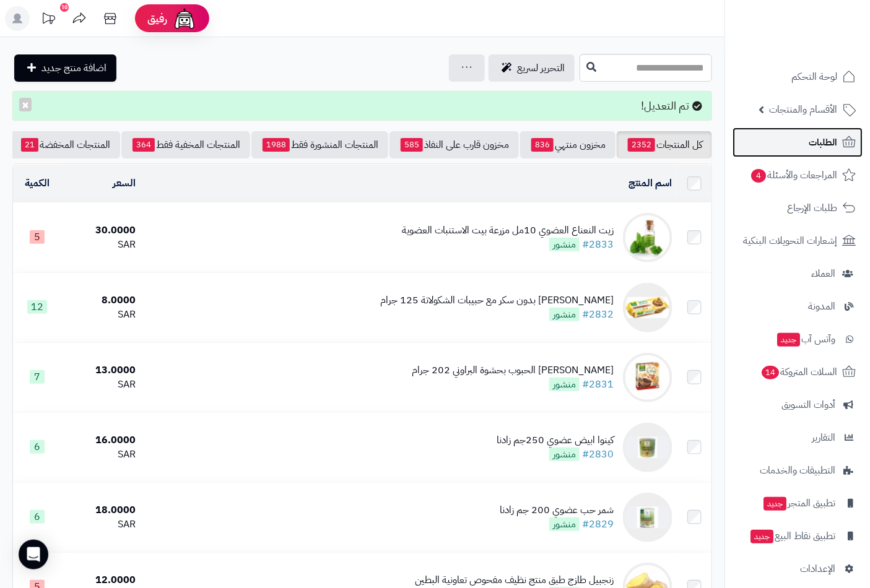 The width and height of the screenshot is (870, 588). I want to click on a: كل المنتجات2352, so click(664, 144).